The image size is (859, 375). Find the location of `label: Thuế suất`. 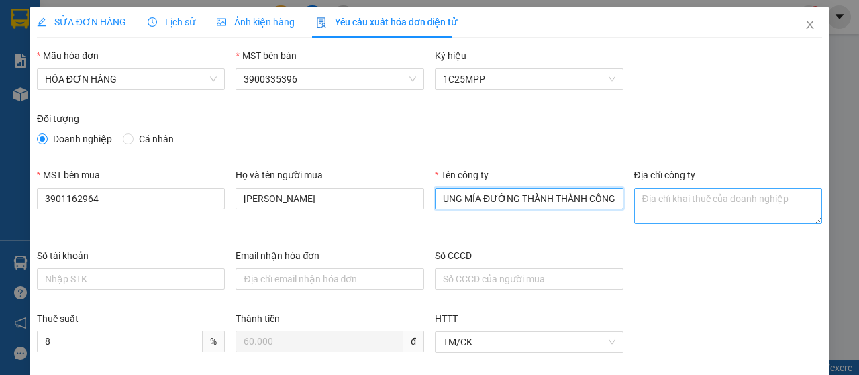

label: Thuế suất is located at coordinates (58, 319).